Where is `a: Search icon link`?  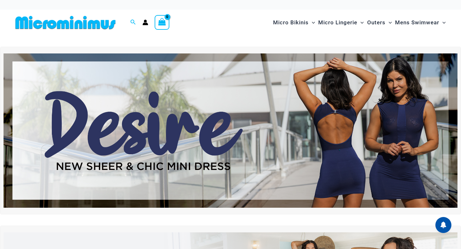 a: Search icon link is located at coordinates (133, 22).